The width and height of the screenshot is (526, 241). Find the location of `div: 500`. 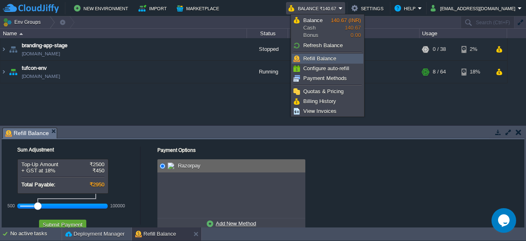

div: 500 is located at coordinates (11, 206).